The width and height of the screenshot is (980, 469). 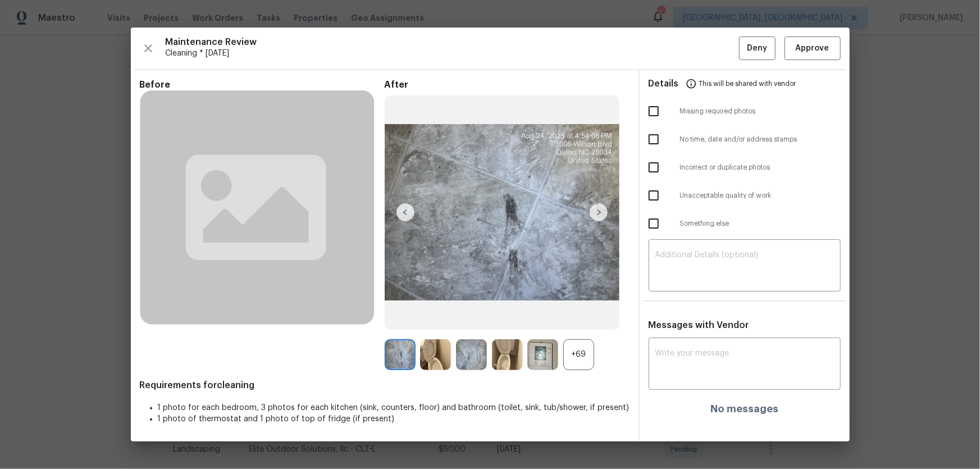 What do you see at coordinates (744, 196) in the screenshot?
I see `div: Unacceptable quality of work` at bounding box center [744, 196].